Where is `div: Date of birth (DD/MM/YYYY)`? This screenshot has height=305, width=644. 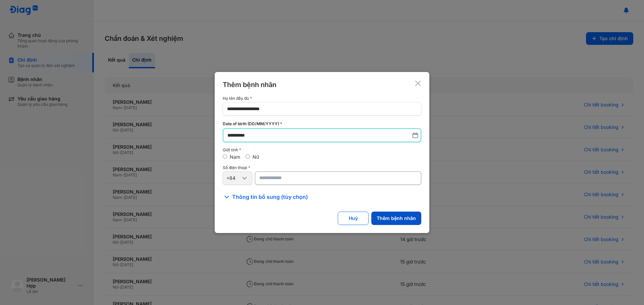 div: Date of birth (DD/MM/YYYY) is located at coordinates (322, 124).